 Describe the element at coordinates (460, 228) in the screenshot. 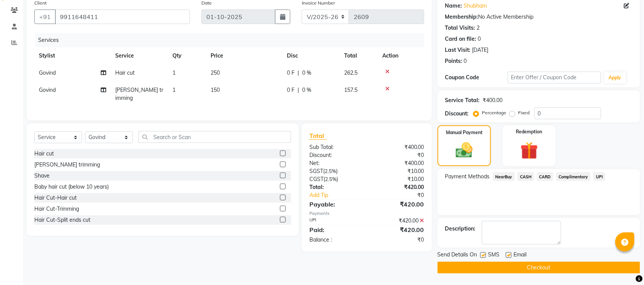

I see `div: Description:` at that location.